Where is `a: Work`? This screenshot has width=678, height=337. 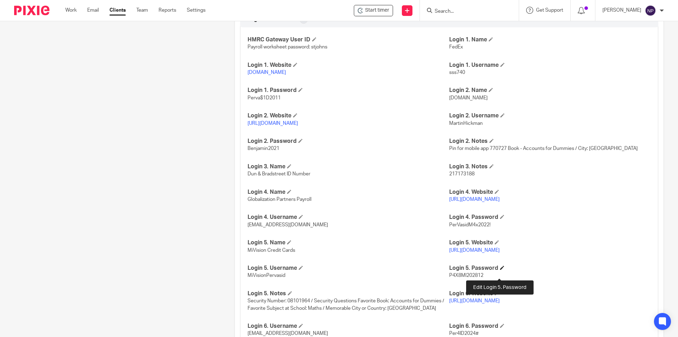
a: Work is located at coordinates (71, 10).